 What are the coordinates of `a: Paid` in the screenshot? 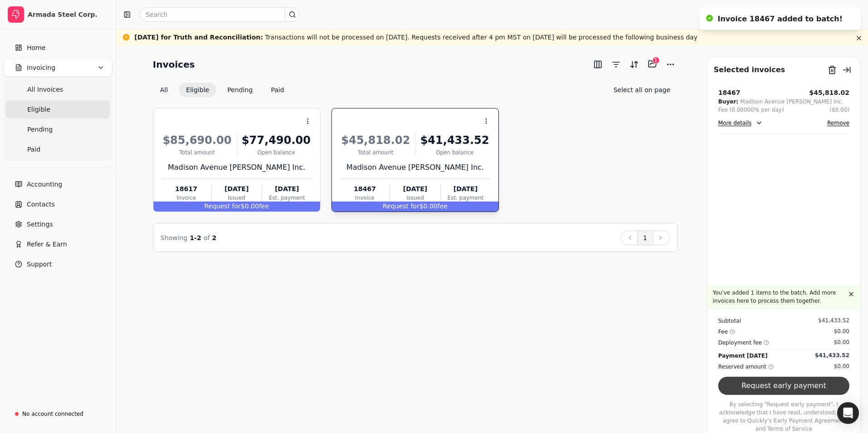 It's located at (58, 149).